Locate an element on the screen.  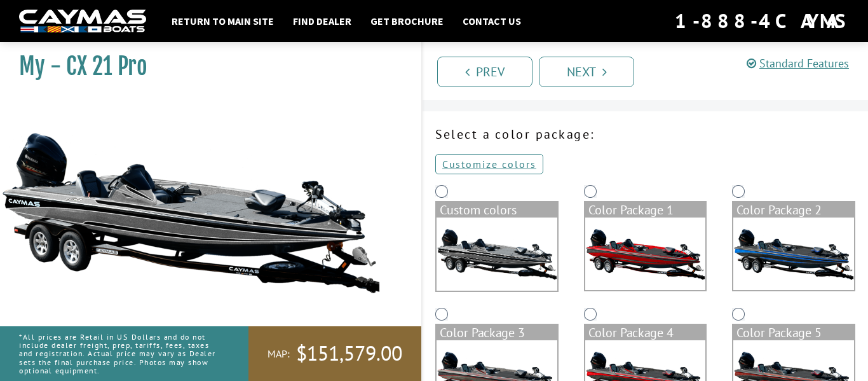
img: white-logo-c9c8dbefe5ff5ceceb0f0178aa75bf4bb51f6bca0971e226c86eb53dfe498488.png is located at coordinates (82, 21).